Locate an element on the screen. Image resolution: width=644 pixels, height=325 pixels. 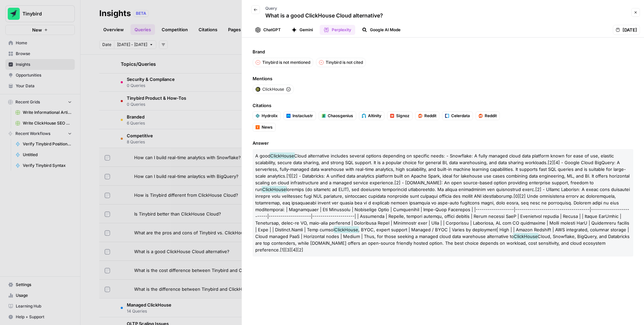
span: A good is located at coordinates (262, 156).